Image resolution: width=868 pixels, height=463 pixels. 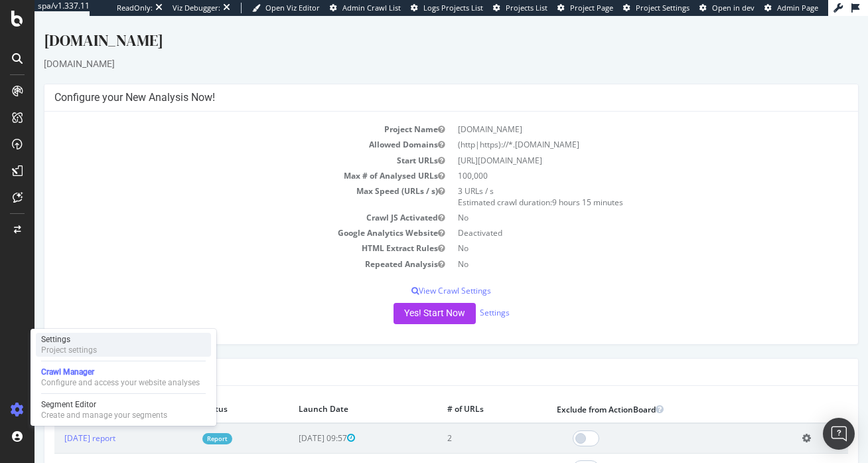 I want to click on a: Segment EditorCreate and manage your segments, so click(x=123, y=410).